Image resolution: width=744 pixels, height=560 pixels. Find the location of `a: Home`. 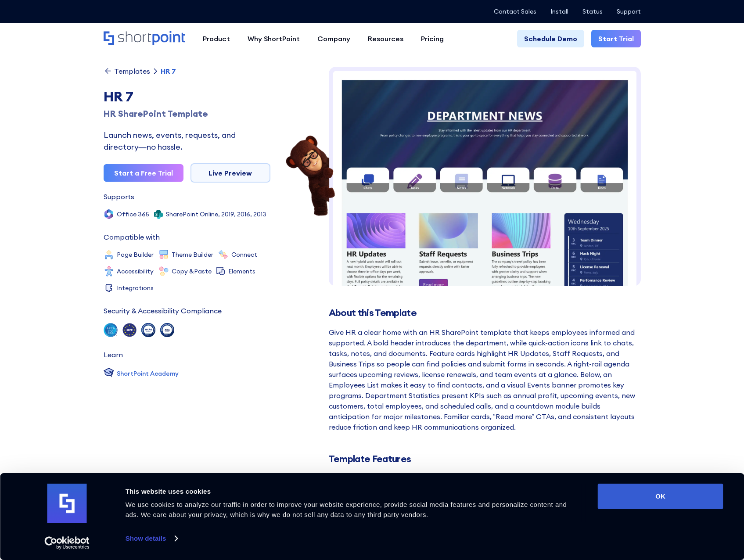

a: Home is located at coordinates (145, 39).